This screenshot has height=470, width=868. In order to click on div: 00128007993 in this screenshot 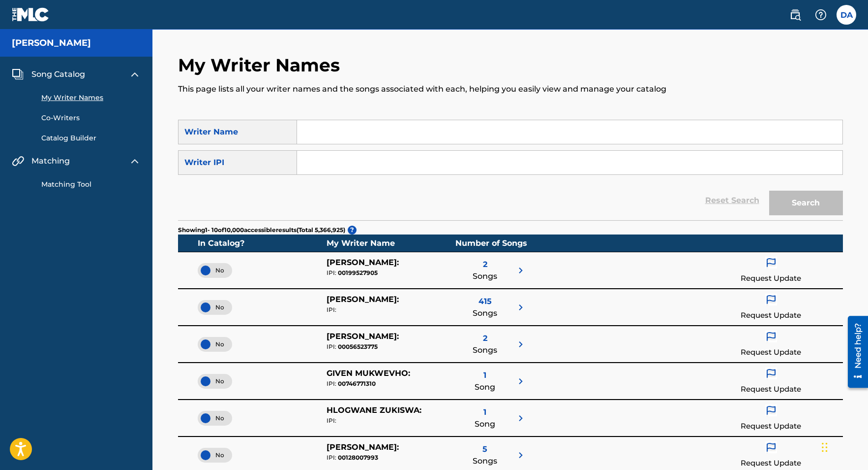, I will do `click(391, 457)`.